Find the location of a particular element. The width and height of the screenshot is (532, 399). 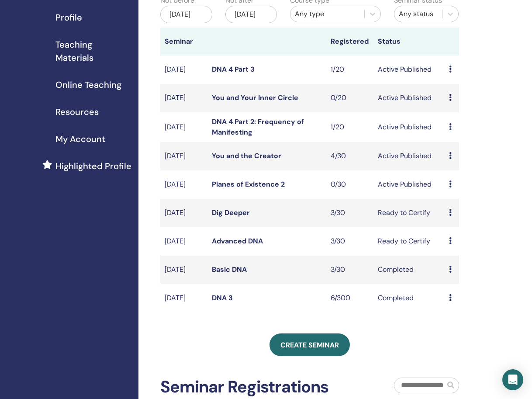

a: Dig Deeper is located at coordinates (231, 213).